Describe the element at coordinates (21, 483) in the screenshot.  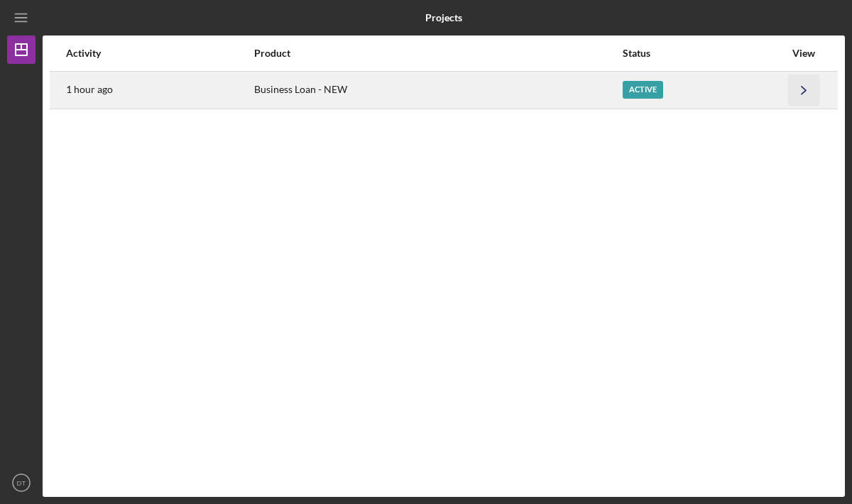
I see `text: DT` at that location.